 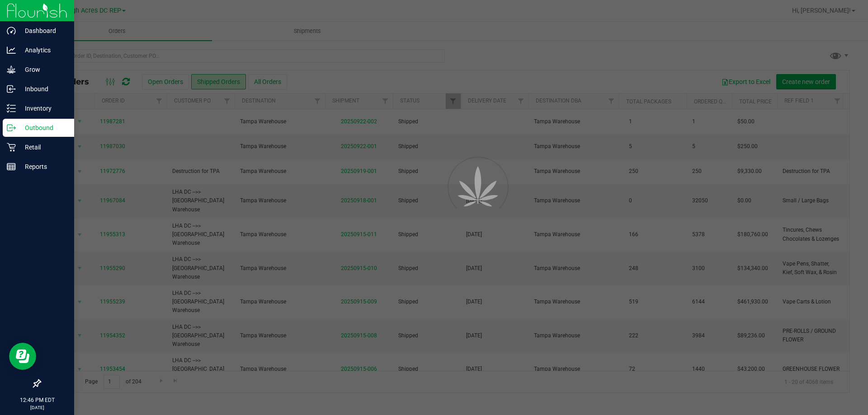 What do you see at coordinates (43, 89) in the screenshot?
I see `p: Inbound` at bounding box center [43, 89].